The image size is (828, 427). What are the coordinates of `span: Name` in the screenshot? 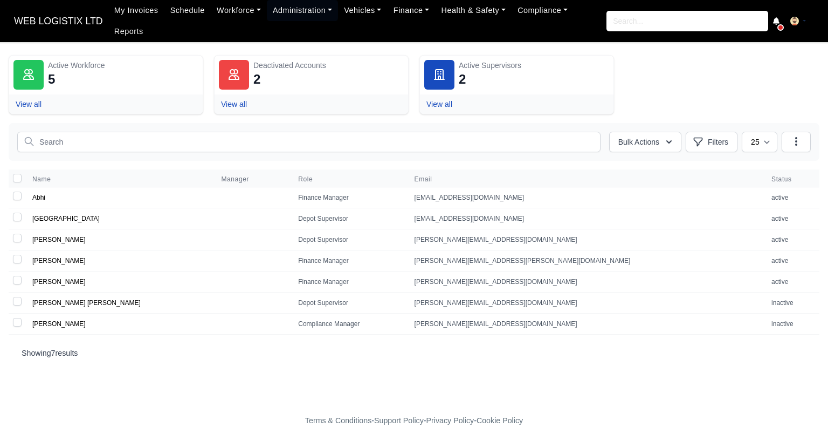 It's located at (42, 179).